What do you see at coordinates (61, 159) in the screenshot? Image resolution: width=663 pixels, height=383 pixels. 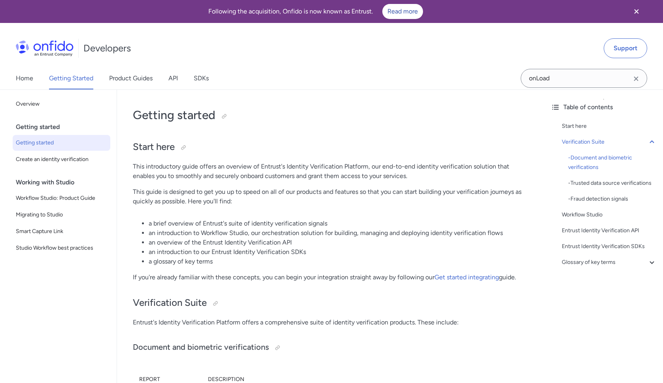 I see `span: Create an identity verification` at bounding box center [61, 159].